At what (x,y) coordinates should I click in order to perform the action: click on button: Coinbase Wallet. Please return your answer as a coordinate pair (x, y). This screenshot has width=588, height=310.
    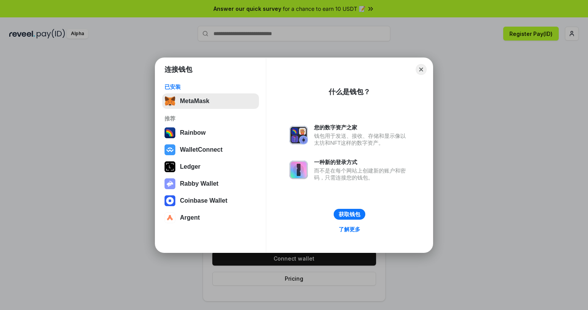
    Looking at the image, I should click on (211, 201).